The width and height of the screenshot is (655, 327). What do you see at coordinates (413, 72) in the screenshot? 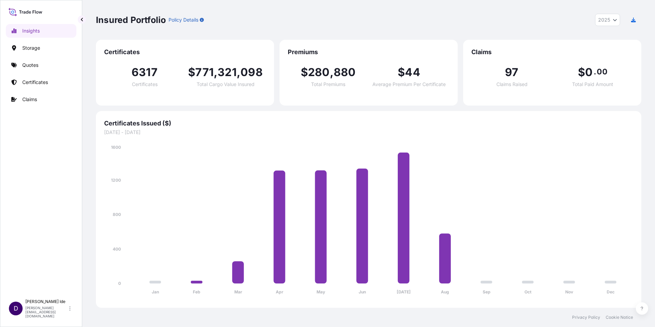
I see `span: 44` at bounding box center [413, 72].